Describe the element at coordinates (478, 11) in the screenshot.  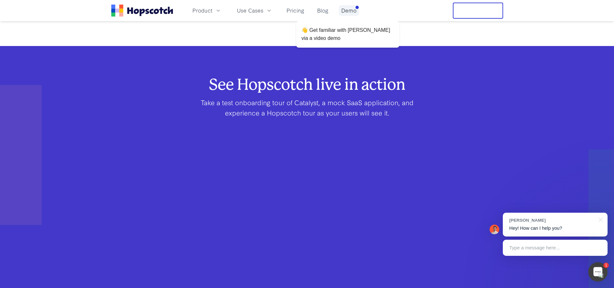
I see `a: Free Trial` at that location.